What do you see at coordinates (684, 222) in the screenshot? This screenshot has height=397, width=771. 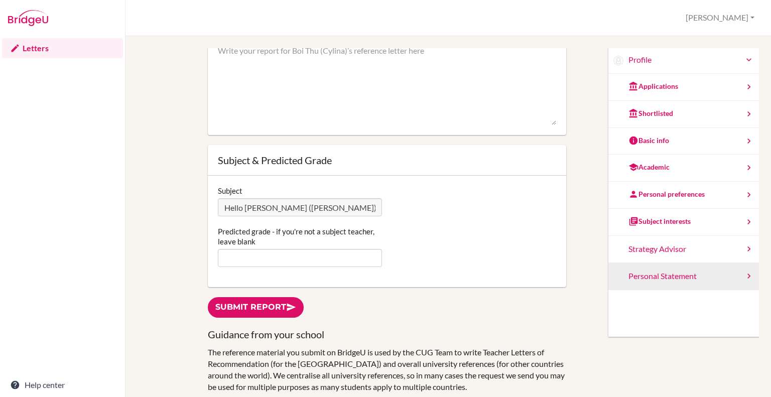 I see `a: Subject interests` at bounding box center [684, 222].